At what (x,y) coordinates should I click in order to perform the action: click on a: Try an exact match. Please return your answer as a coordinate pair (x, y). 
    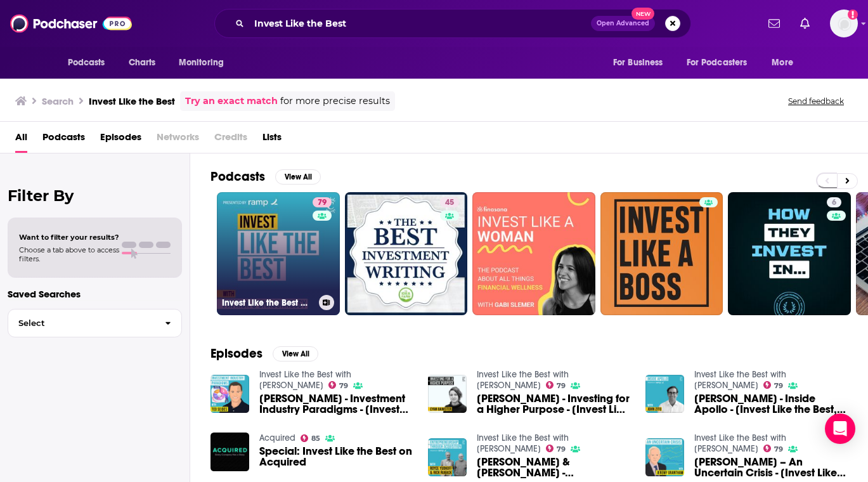
    Looking at the image, I should click on (232, 101).